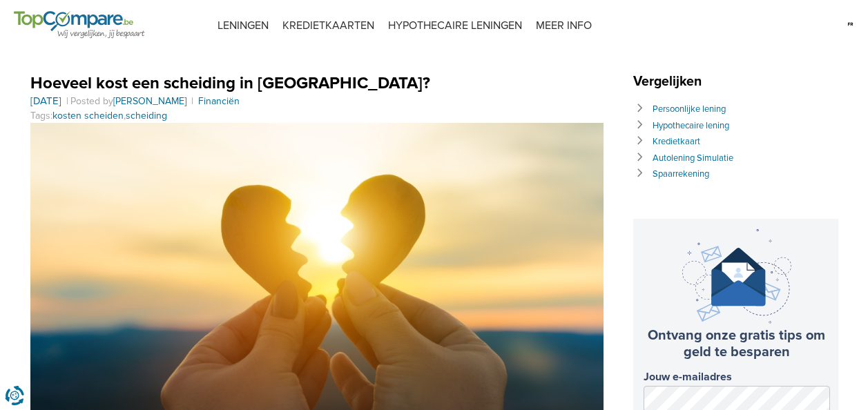  I want to click on span: Posted by, so click(130, 101).